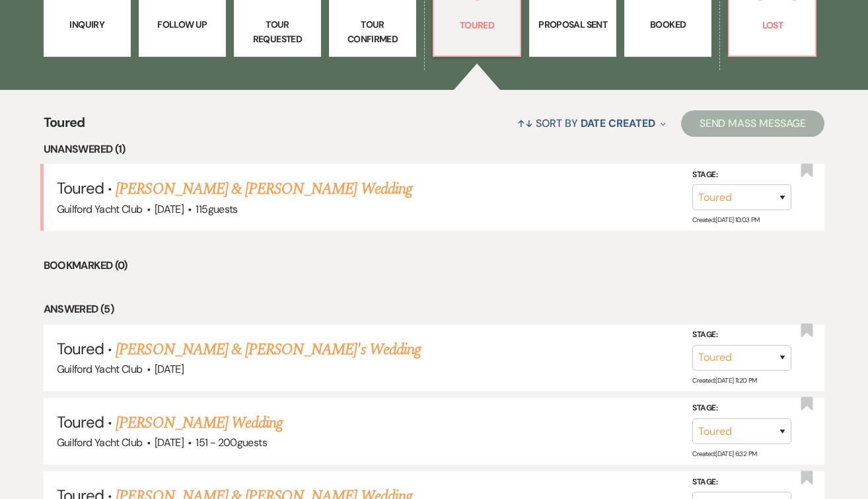 This screenshot has height=499, width=868. What do you see at coordinates (372, 32) in the screenshot?
I see `p: Tour Confirmed` at bounding box center [372, 32].